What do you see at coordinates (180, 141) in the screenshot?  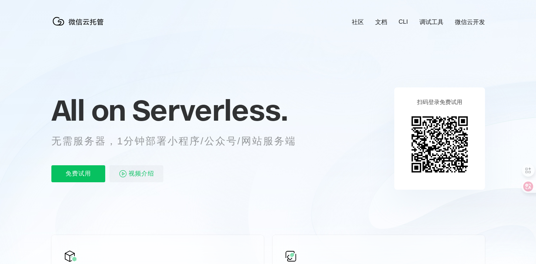 I see `p: 无需服务器，1分钟部署小程序/公众号/网站服务端` at bounding box center [180, 141].